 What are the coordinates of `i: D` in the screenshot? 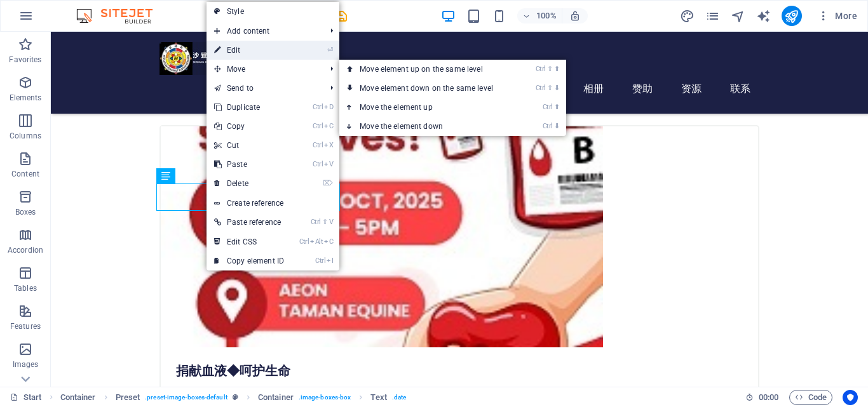 It's located at (329, 107).